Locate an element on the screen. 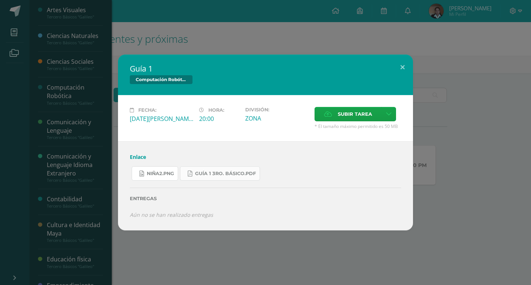 This screenshot has height=285, width=531. a: niña2.png is located at coordinates (155, 173).